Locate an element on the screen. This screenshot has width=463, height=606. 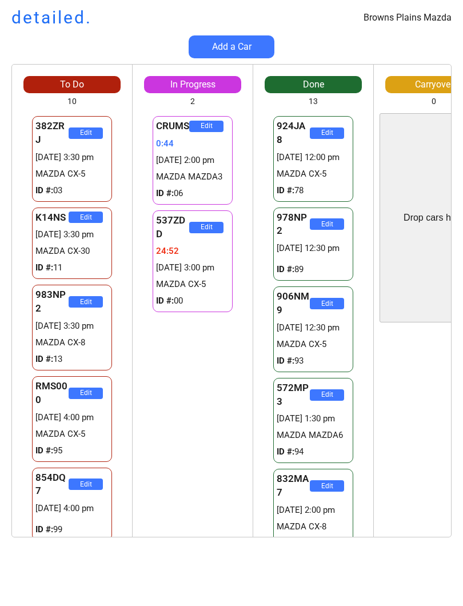
div: 24:52 is located at coordinates (193, 251).